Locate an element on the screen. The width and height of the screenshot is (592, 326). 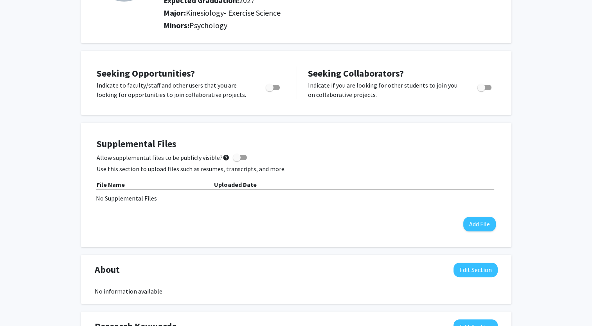
div: No Supplemental Files is located at coordinates (296, 198).